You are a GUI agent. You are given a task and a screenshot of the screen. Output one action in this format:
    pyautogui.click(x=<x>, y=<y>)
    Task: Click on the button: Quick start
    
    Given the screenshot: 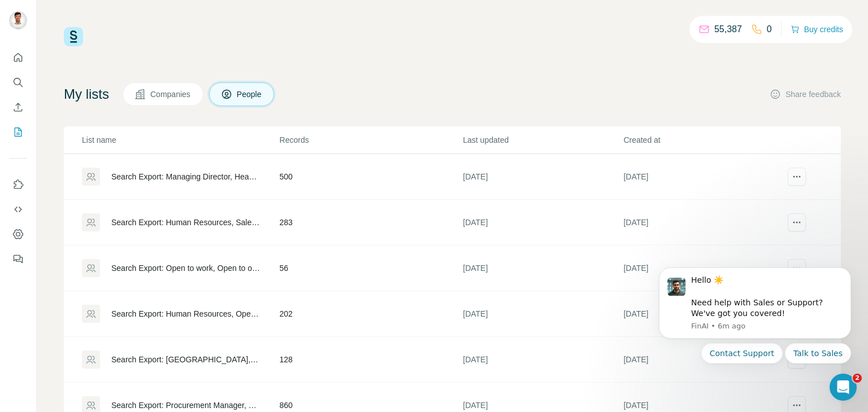 What is the action you would take?
    pyautogui.click(x=18, y=58)
    